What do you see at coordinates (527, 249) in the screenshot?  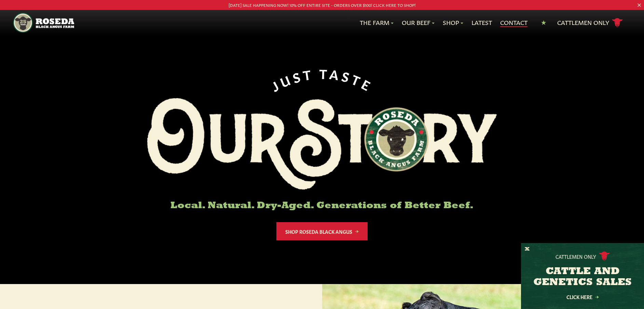 I see `button: X` at bounding box center [527, 249].